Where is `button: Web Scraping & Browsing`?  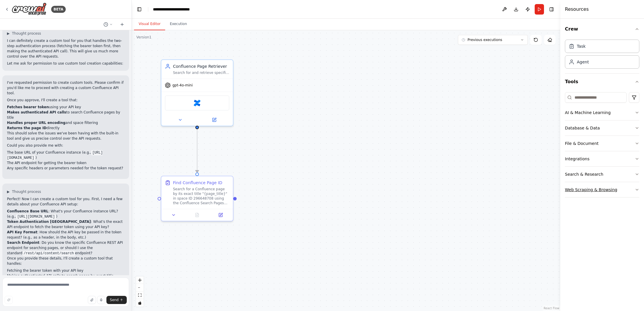
button: Web Scraping & Browsing is located at coordinates (602, 189).